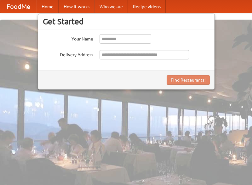 The height and width of the screenshot is (185, 252). What do you see at coordinates (48, 7) in the screenshot?
I see `a: Home` at bounding box center [48, 7].